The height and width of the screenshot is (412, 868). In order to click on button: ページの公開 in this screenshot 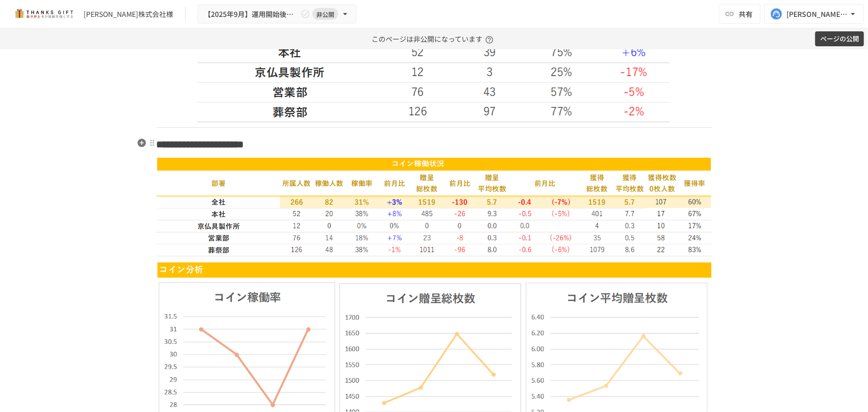, I will do `click(840, 39)`.